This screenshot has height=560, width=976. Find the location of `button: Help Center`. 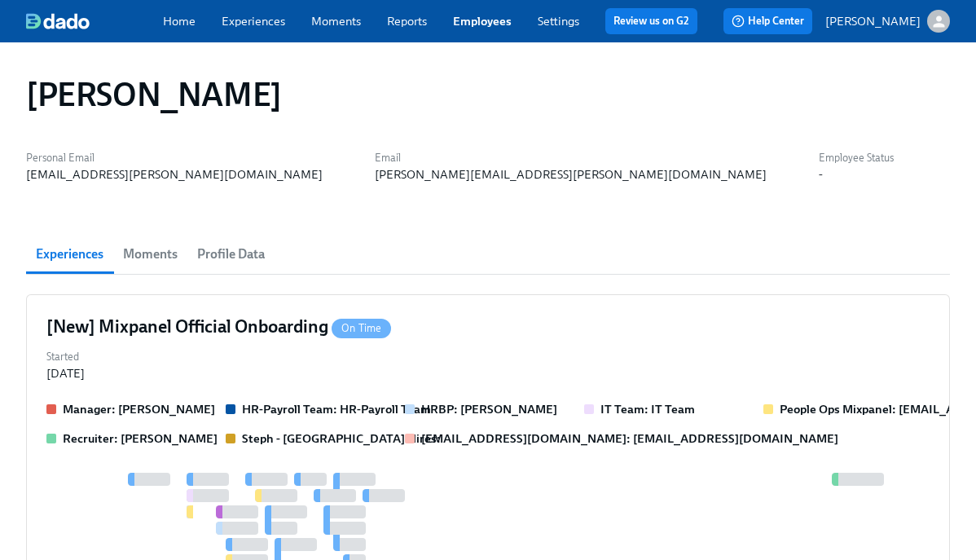

button: Help Center is located at coordinates (768, 21).